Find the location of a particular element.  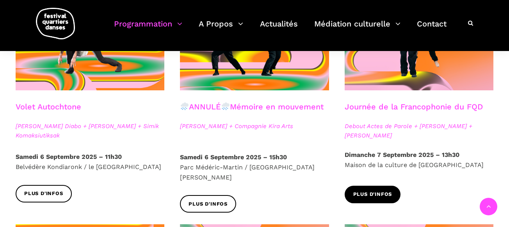

img: logo-fqd-med is located at coordinates (55, 23).